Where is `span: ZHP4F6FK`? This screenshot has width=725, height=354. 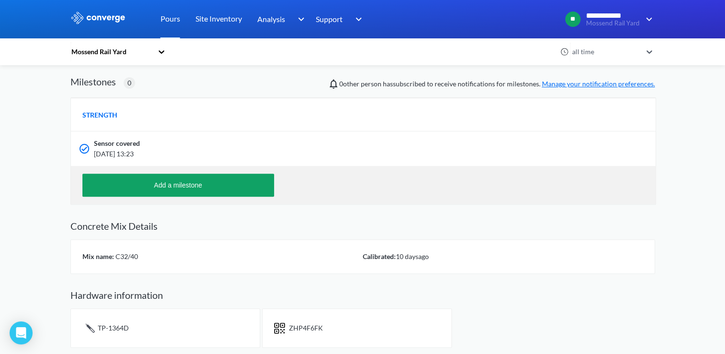 span: ZHP4F6FK is located at coordinates (306, 327).